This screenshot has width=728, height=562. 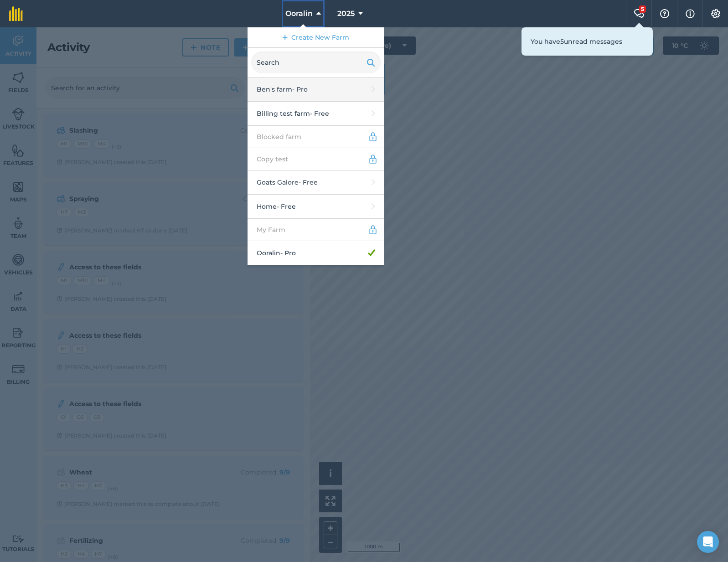 I want to click on a: My Farm, so click(x=315, y=230).